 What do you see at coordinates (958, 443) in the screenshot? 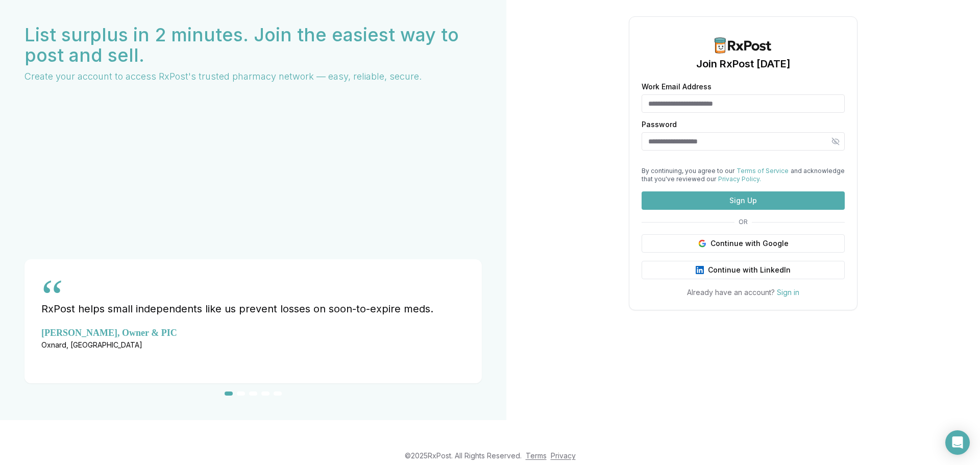
I see `div: Open Intercom Messenger` at bounding box center [958, 443].